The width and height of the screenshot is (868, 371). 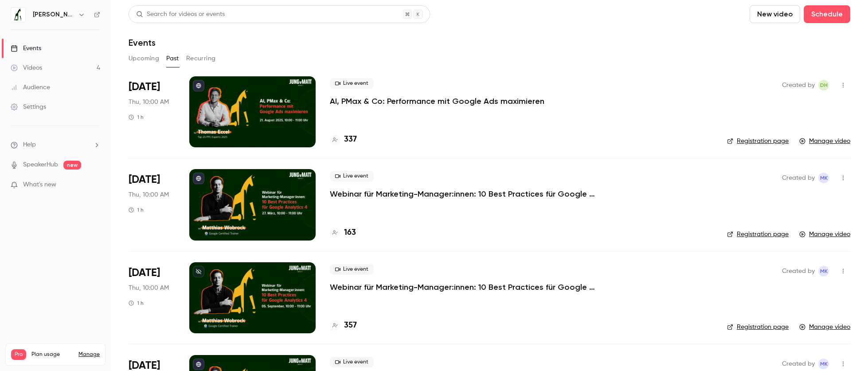 What do you see at coordinates (53, 354) in the screenshot?
I see `span: Plan usage` at bounding box center [53, 354].